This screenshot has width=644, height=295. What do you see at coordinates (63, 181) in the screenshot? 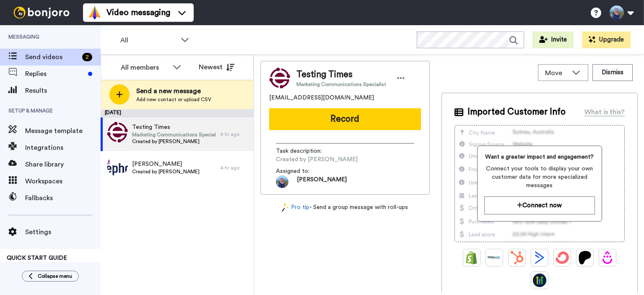
I see `span: Workspaces` at bounding box center [63, 181].